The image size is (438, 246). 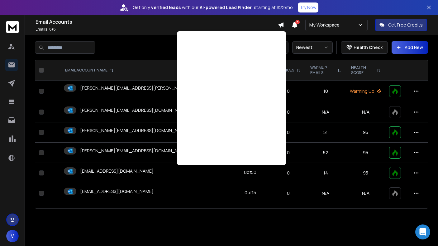 I want to click on span: 3, so click(x=298, y=22).